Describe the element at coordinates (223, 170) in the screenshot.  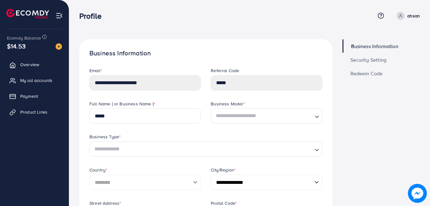
I see `label: City/Region` at that location.